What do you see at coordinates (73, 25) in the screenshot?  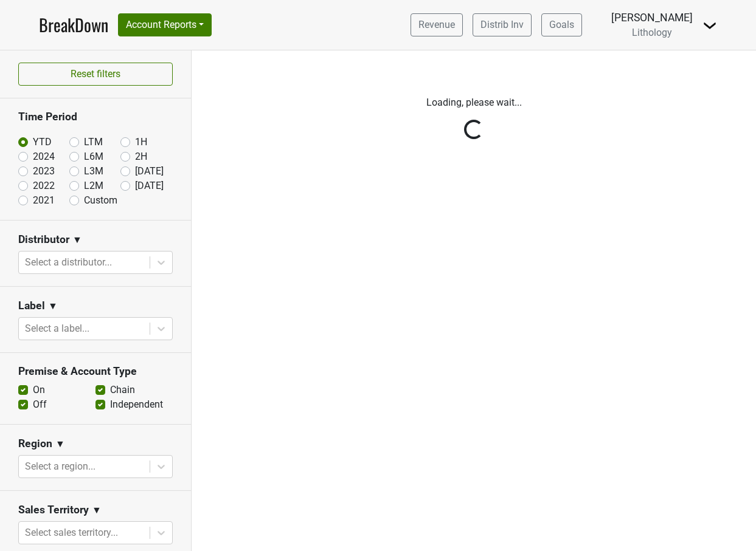 I see `a: BreakDown` at bounding box center [73, 25].